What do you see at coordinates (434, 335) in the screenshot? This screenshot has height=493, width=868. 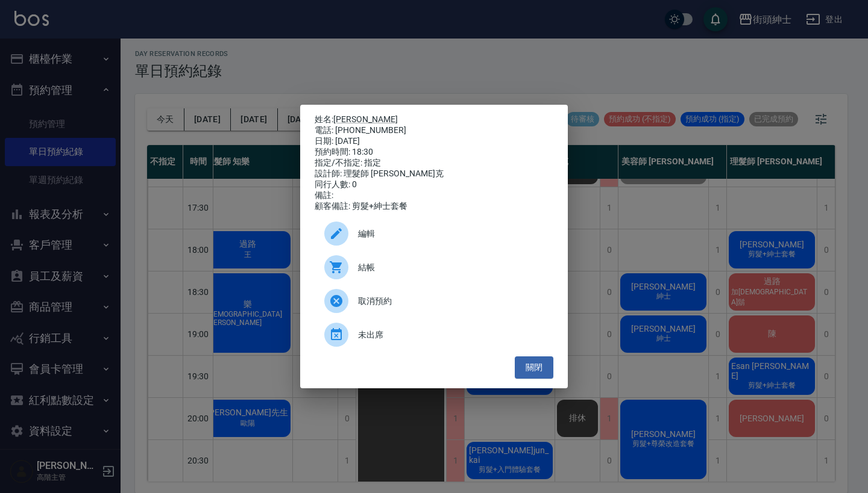 I see `div: 未出席` at bounding box center [434, 335].